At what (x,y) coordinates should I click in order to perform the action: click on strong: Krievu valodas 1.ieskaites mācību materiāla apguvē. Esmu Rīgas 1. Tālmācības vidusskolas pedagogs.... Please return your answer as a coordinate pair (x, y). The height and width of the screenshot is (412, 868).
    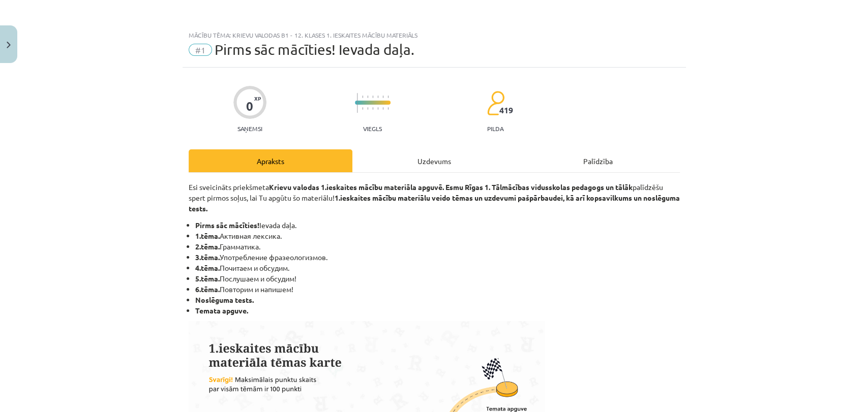
    Looking at the image, I should click on (450, 187).